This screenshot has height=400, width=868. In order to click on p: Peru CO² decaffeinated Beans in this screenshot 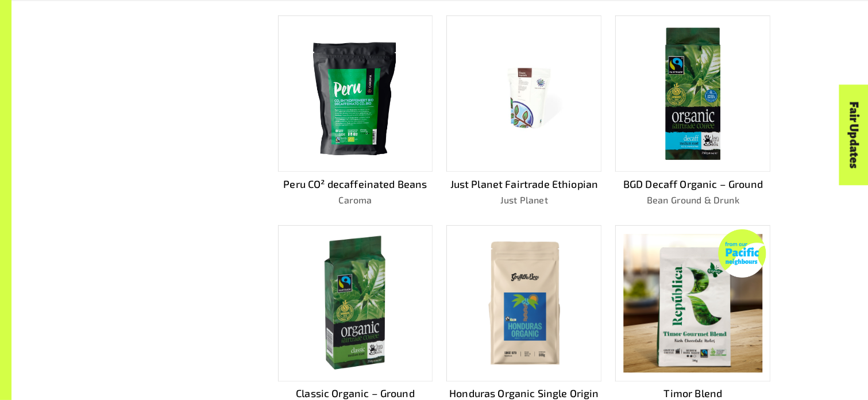, I will do `click(355, 184)`.